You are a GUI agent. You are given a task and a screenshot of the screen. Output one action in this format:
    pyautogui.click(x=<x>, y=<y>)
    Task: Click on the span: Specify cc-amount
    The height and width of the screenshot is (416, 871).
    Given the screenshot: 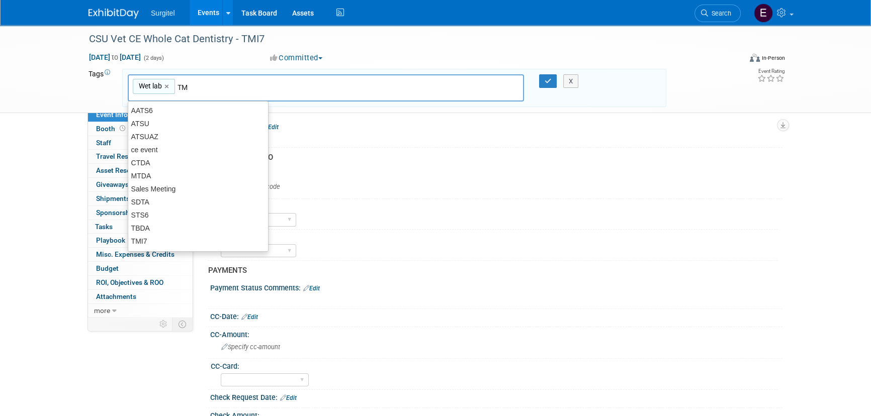 What is the action you would take?
    pyautogui.click(x=250, y=347)
    